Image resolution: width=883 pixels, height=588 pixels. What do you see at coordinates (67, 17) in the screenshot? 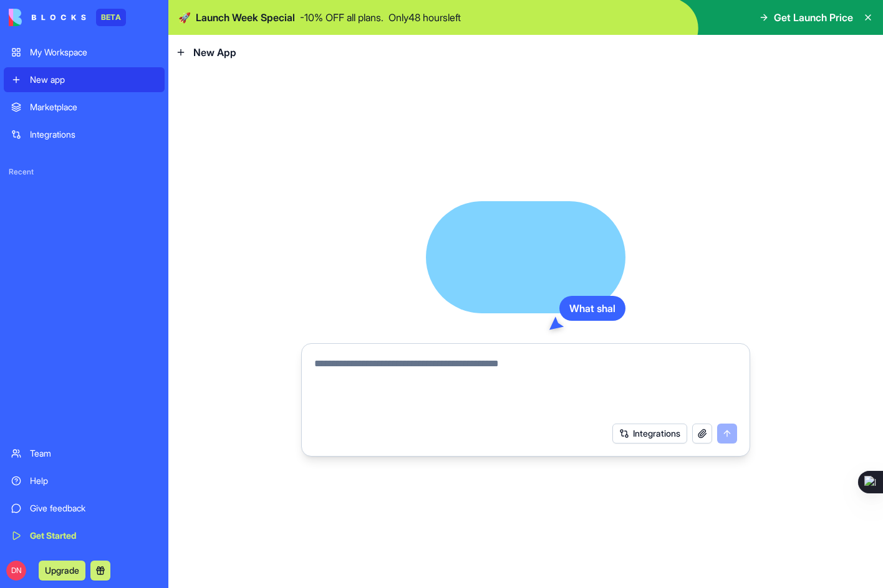
I see `a: BETA` at bounding box center [67, 17].